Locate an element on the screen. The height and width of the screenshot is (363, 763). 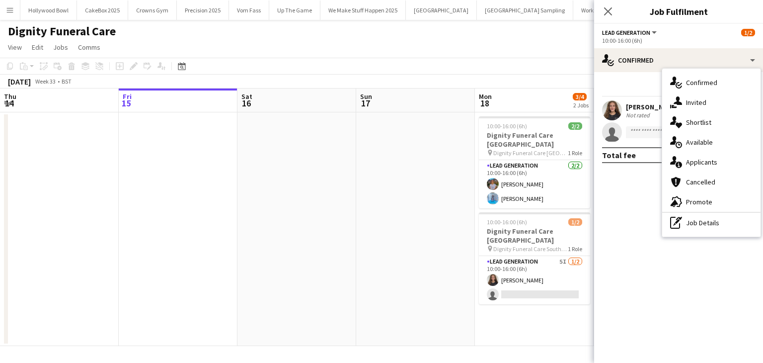
div: Total fee is located at coordinates (619, 155).